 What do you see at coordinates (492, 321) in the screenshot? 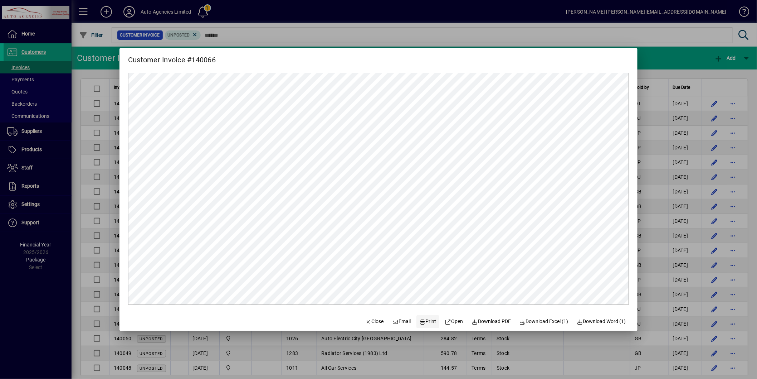
I see `a: Download PDF` at bounding box center [492, 321].